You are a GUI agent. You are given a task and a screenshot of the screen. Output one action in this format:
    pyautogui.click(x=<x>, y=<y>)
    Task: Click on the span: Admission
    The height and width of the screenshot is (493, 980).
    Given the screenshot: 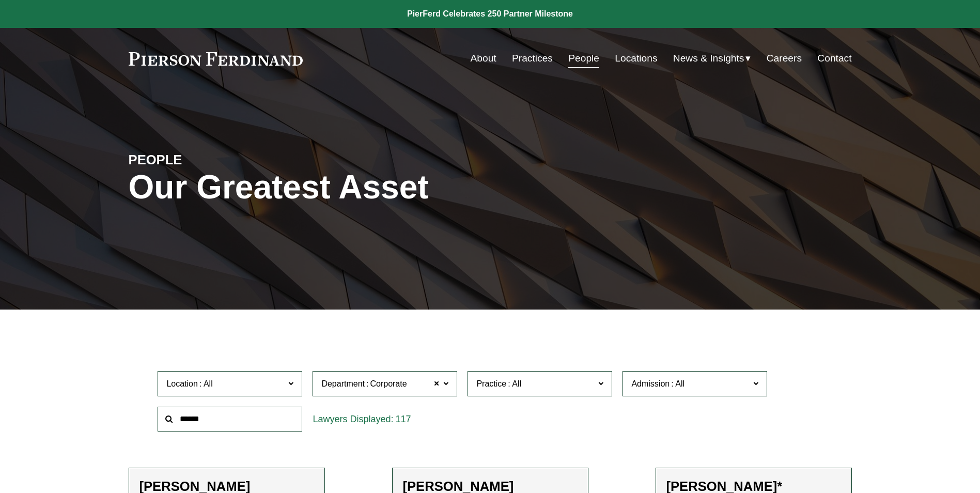 What is the action you would take?
    pyautogui.click(x=650, y=383)
    